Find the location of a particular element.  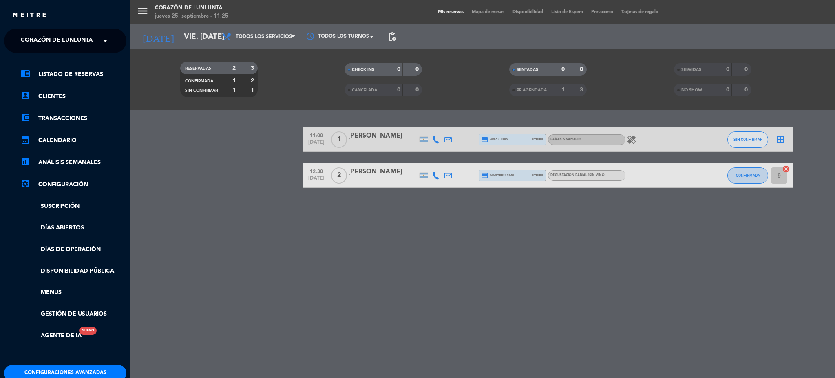

a: Agente de IANuevo is located at coordinates (51, 335).